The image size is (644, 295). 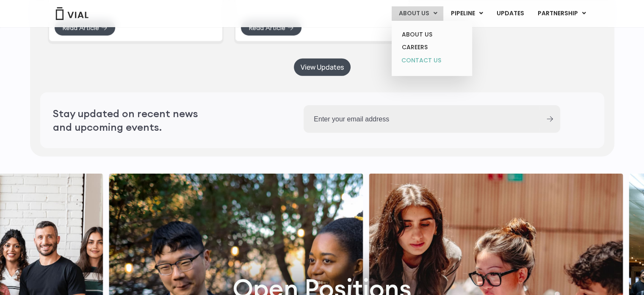 What do you see at coordinates (422, 119) in the screenshot?
I see `input: Enter your email address` at bounding box center [422, 119].